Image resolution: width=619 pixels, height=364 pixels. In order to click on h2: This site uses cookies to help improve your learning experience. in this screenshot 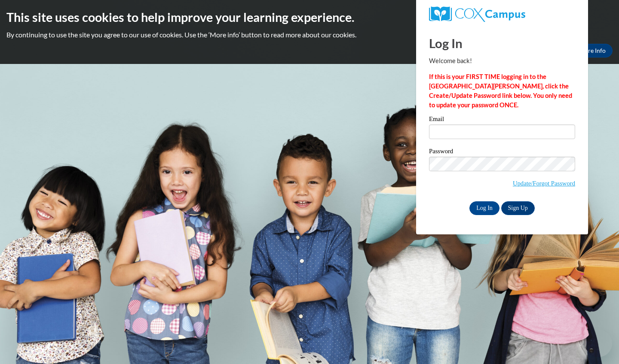, I will do `click(310, 17)`.